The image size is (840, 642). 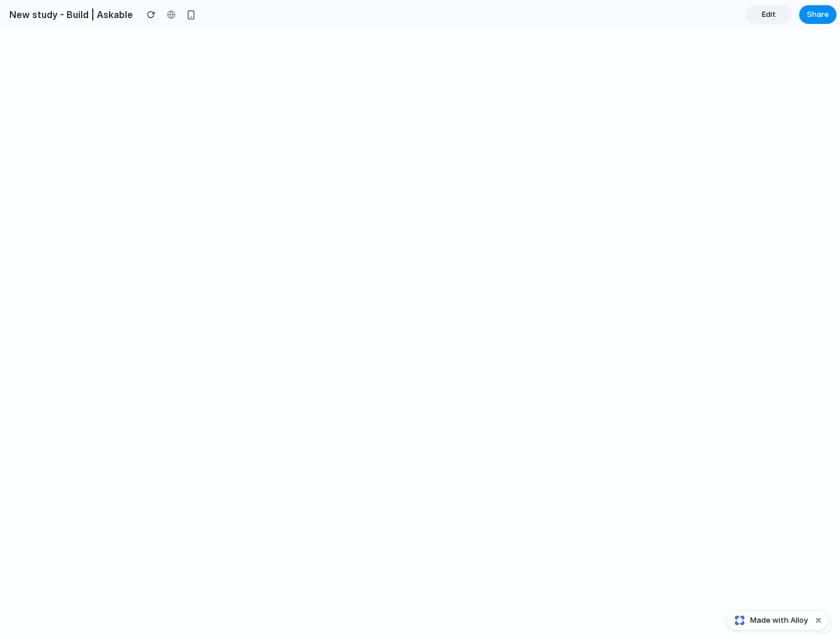 I want to click on span: Edit, so click(x=769, y=14).